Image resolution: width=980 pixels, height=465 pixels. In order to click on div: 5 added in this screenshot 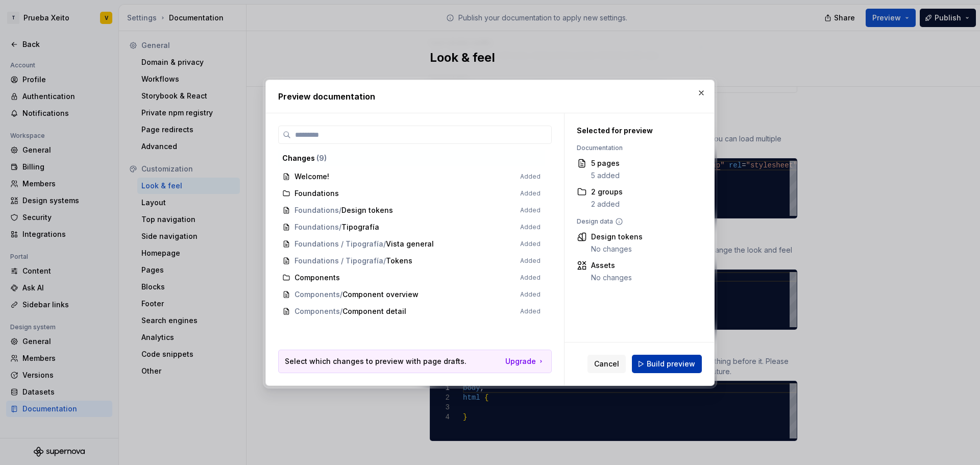, I will do `click(605, 176)`.